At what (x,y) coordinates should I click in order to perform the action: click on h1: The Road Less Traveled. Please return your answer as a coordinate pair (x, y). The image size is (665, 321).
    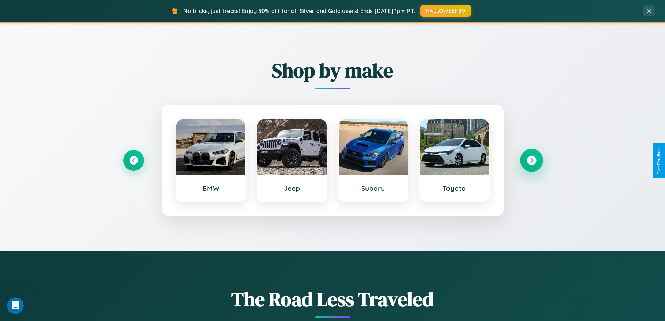
    Looking at the image, I should click on (333, 299).